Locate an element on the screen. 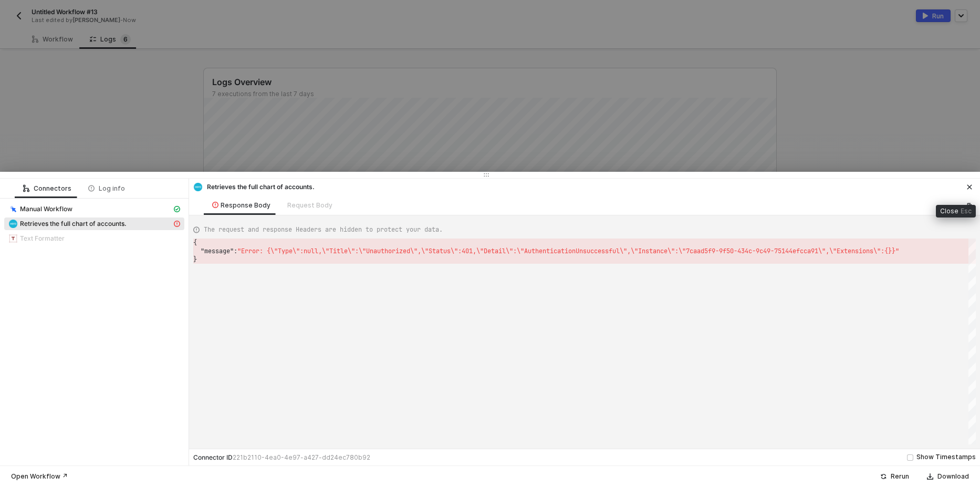 The width and height of the screenshot is (980, 487). button: Rerun is located at coordinates (894, 477).